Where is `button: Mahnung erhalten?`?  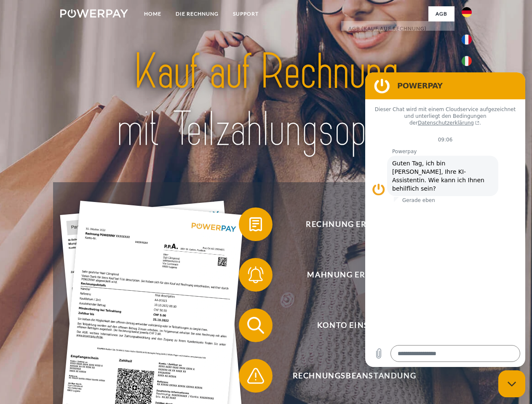
button: Mahnung erhalten? is located at coordinates (349, 275).